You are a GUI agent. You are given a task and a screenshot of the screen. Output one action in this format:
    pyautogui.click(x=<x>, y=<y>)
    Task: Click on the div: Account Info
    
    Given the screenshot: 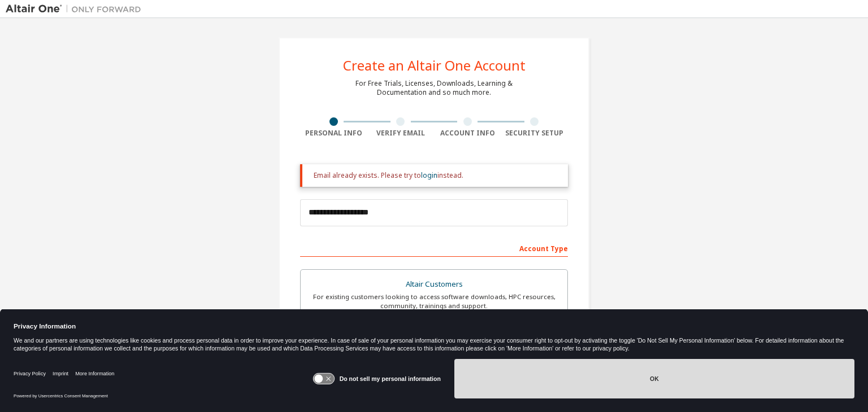 What is the action you would take?
    pyautogui.click(x=467, y=133)
    